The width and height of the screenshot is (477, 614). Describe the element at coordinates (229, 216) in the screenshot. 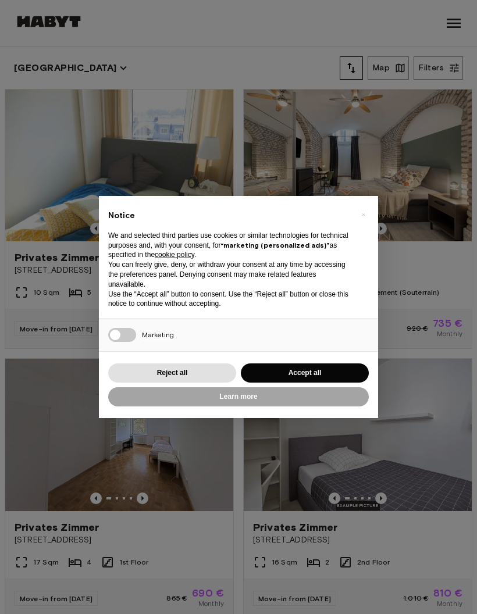

I see `h2: Notice` at that location.